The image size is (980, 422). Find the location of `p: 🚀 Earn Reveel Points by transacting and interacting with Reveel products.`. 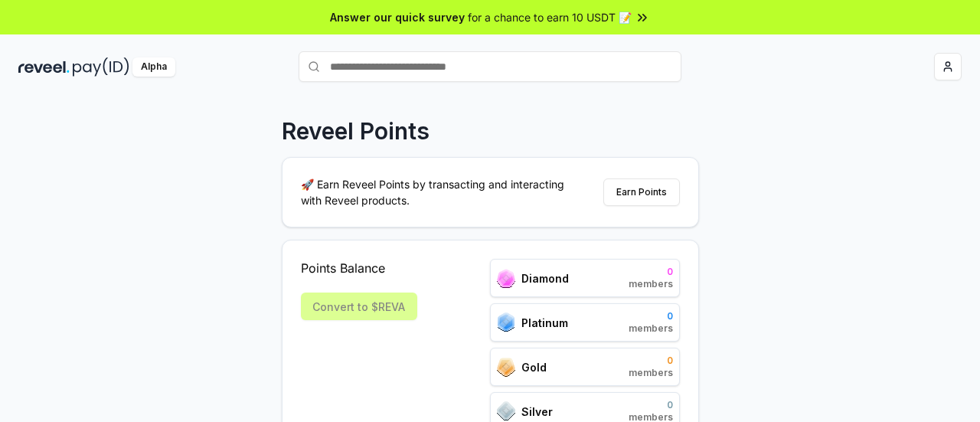

p: 🚀 Earn Reveel Points by transacting and interacting with Reveel products. is located at coordinates (438, 192).